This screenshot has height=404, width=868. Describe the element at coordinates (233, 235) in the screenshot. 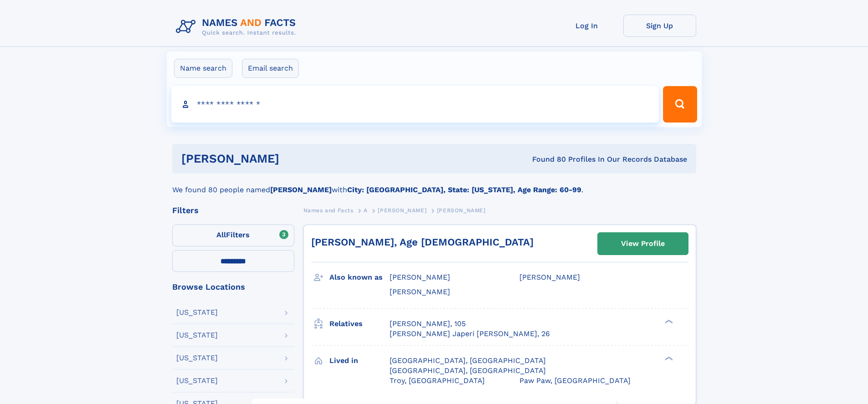

I see `label: Filters` at that location.